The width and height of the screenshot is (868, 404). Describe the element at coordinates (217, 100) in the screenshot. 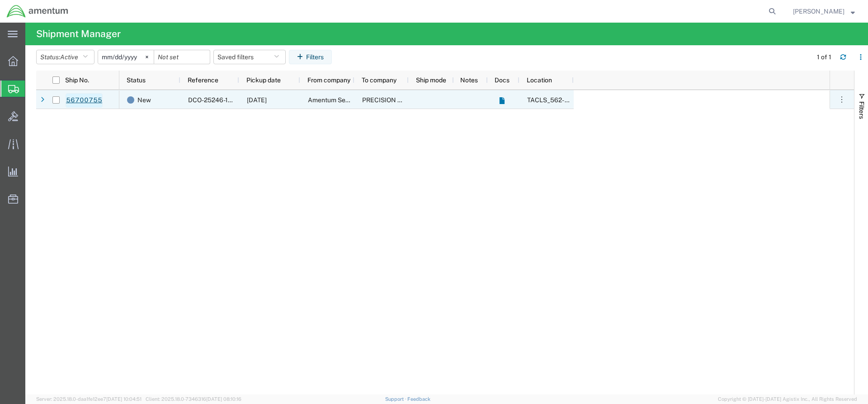

I see `span: DCO-25246-167681` at that location.